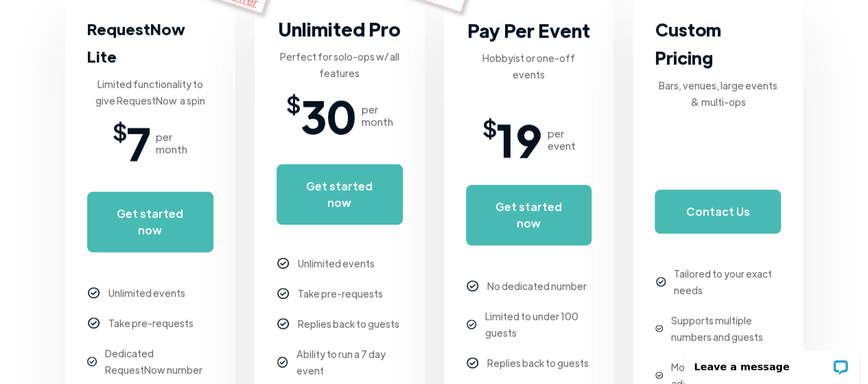 The width and height of the screenshot is (868, 384). Describe the element at coordinates (328, 115) in the screenshot. I see `span: 30` at that location.